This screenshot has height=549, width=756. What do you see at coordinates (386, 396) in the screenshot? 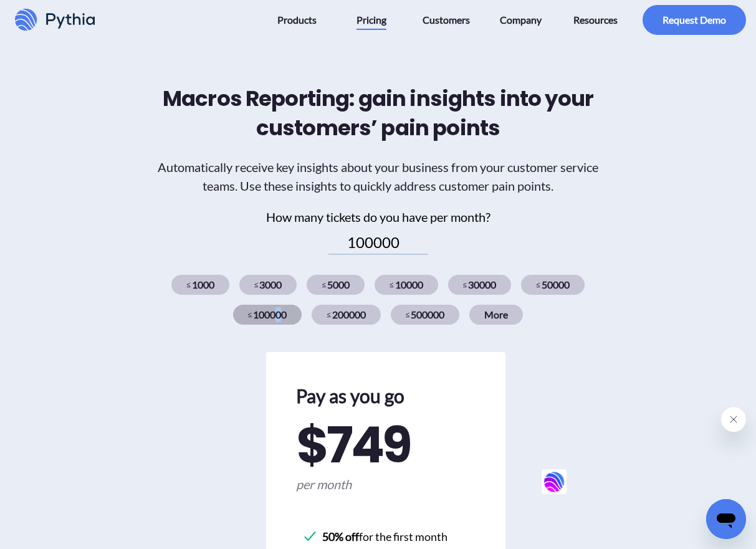
I see `h2: Pay as you go` at bounding box center [386, 396].